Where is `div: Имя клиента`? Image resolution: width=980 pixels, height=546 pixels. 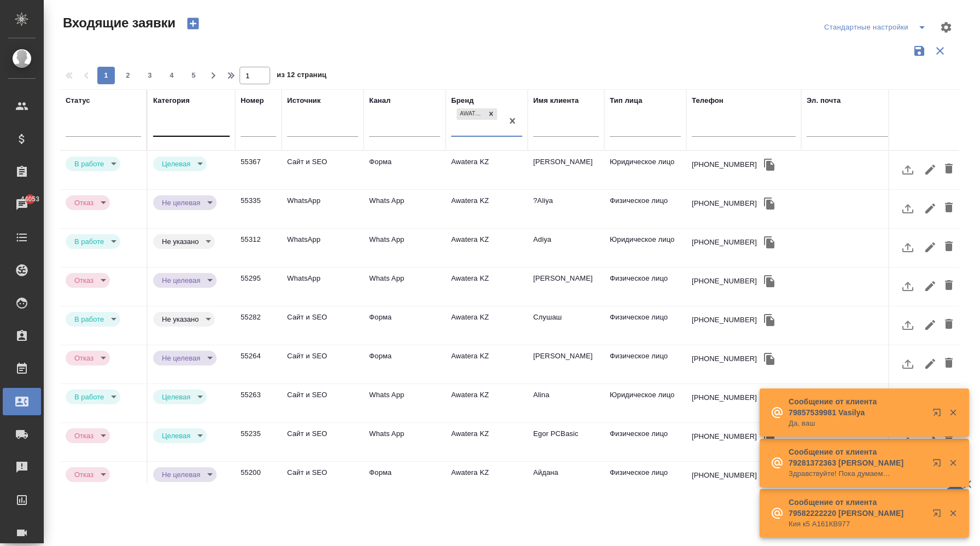 div: Имя клиента is located at coordinates (555, 101).